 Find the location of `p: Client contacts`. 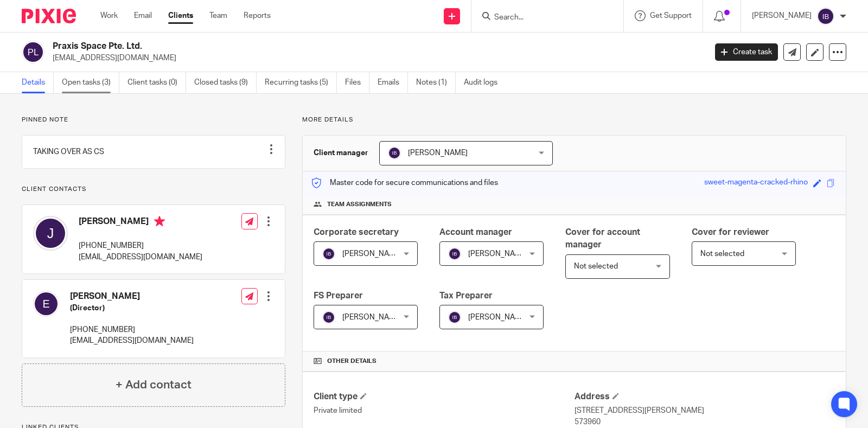

p: Client contacts is located at coordinates (154, 189).